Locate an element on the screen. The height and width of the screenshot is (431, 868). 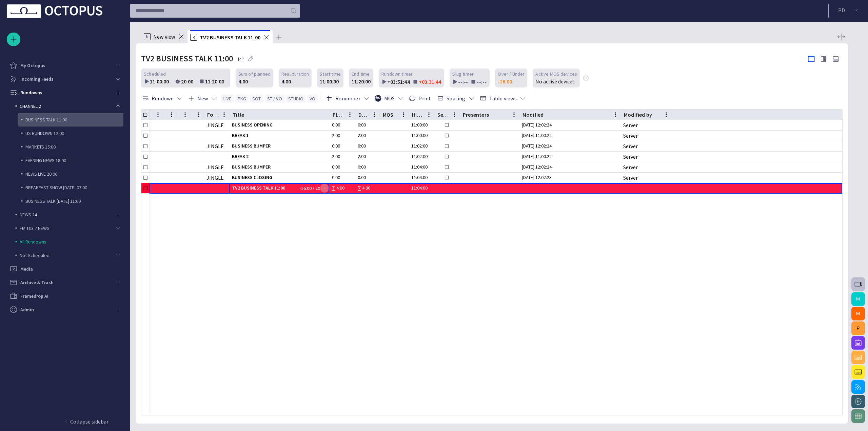
div: BUSINESS CLOSING is located at coordinates (279, 178).